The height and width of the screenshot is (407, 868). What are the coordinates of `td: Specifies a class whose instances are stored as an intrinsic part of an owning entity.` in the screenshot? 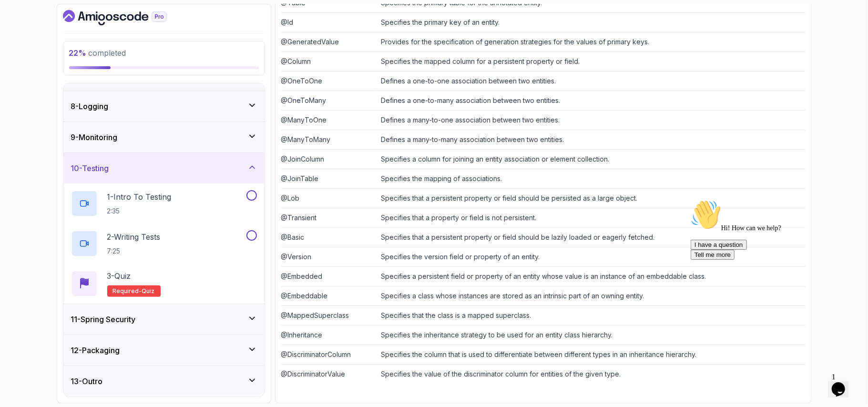 It's located at (591, 296).